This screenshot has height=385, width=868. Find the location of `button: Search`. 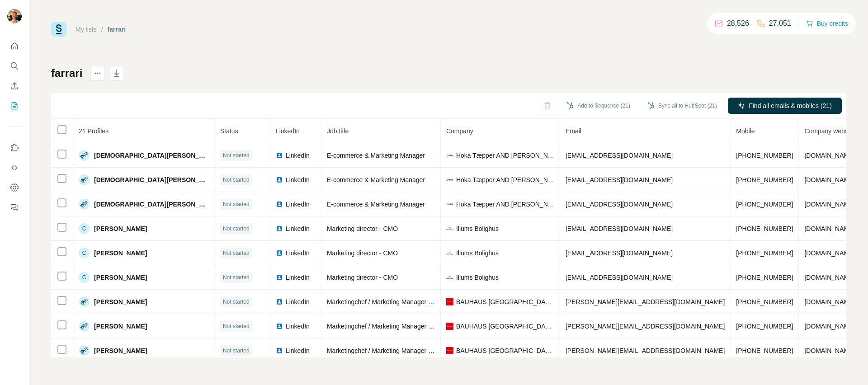

button: Search is located at coordinates (15, 66).